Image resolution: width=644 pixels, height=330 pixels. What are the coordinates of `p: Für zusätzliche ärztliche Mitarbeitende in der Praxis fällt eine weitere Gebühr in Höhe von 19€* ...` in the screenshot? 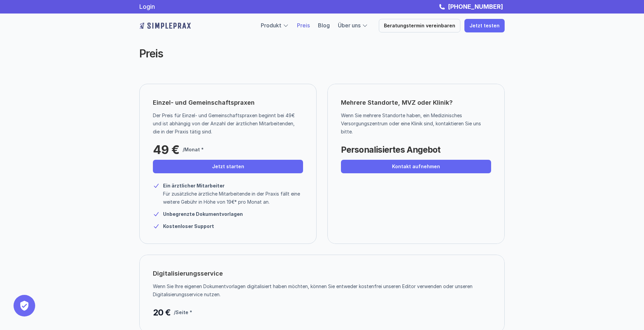 It's located at (233, 198).